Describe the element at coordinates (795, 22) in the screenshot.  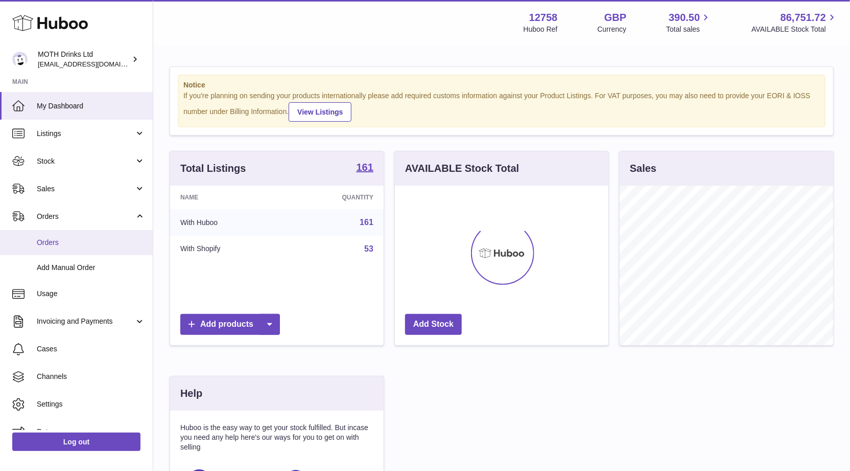
I see `a: 86,751.72 AVAILABLE Stock Total` at that location.